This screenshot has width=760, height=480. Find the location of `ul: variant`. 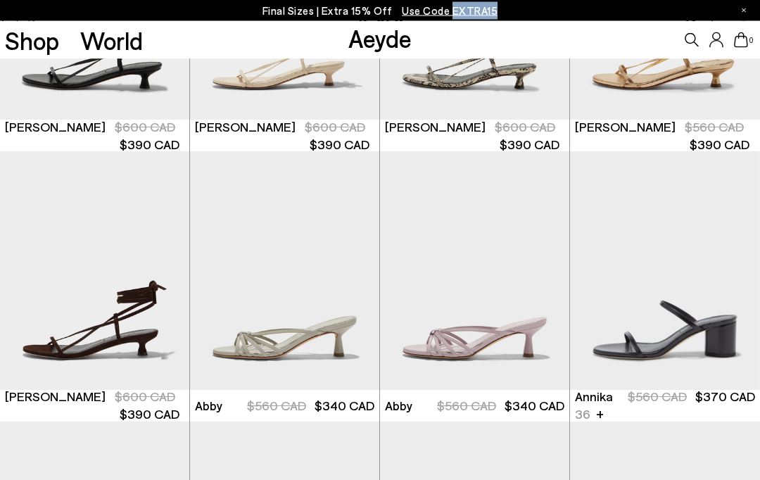

ul: variant is located at coordinates (582, 414).